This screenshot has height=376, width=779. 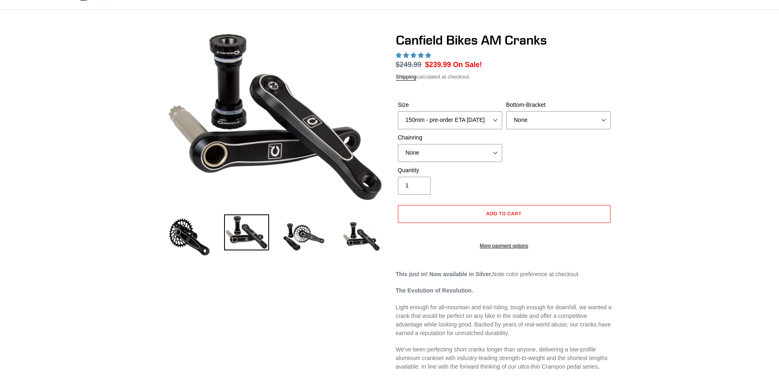 What do you see at coordinates (504, 320) in the screenshot?
I see `p: Light enough for all-mountain and trail riding, tough enough for downhill, we wanted a crank that...` at bounding box center [504, 320].